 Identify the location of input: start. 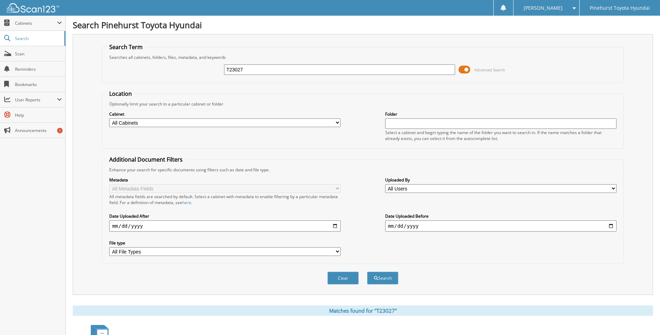
(225, 226).